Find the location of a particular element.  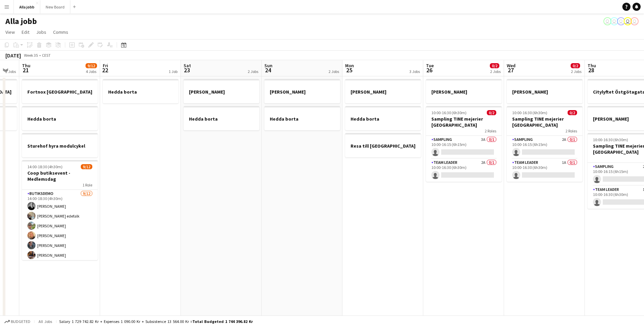

div: 3 Jobs is located at coordinates (414, 71).